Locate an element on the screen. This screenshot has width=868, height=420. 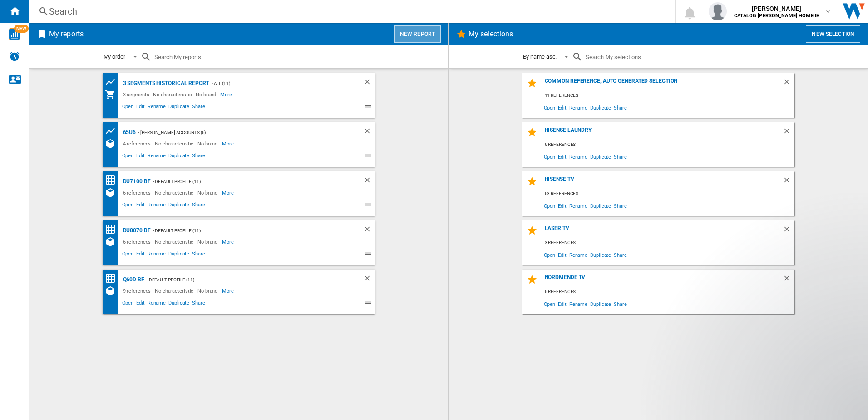
div: Q60D BF is located at coordinates (133, 279).